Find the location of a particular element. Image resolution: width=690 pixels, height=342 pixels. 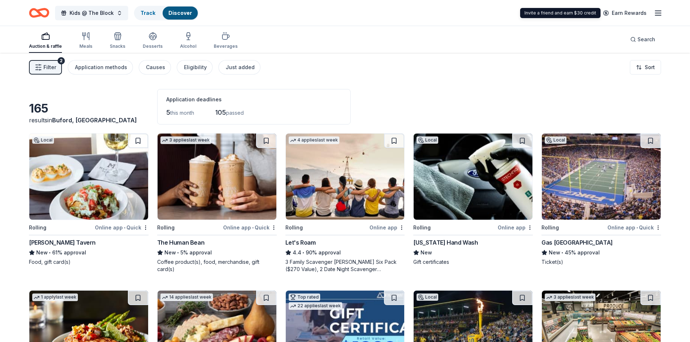

div: 4 applies last week is located at coordinates (314, 140).